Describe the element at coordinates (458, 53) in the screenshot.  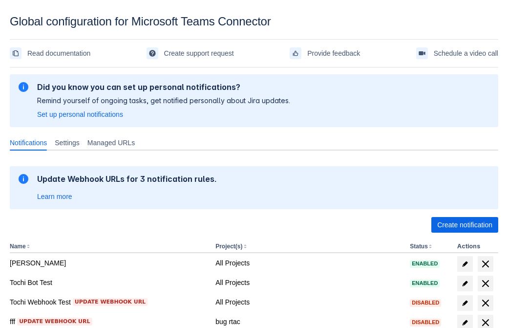
I see `a: Schedule a video call` at that location.